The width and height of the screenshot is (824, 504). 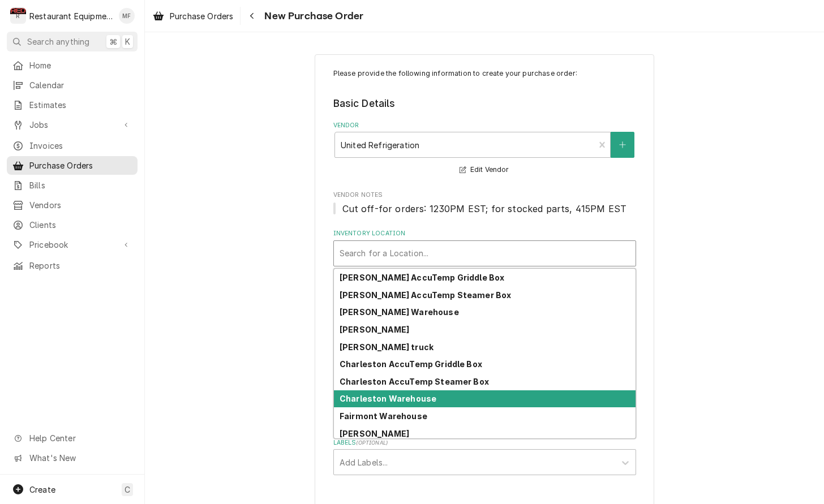 What do you see at coordinates (371, 443) in the screenshot?
I see `span: ( optional )` at bounding box center [371, 443].